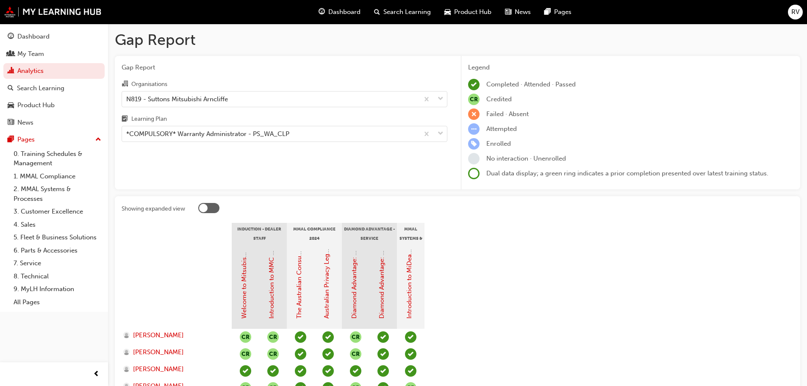 This screenshot has width=807, height=386. Describe the element at coordinates (26, 139) in the screenshot. I see `div: Pages` at that location.